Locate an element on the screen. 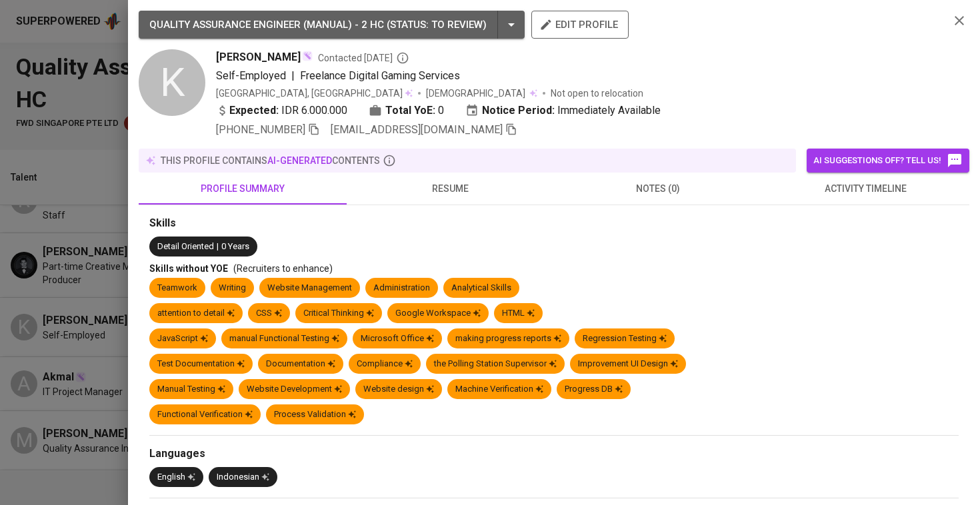 The width and height of the screenshot is (980, 505). div: Teamwork is located at coordinates (177, 288).